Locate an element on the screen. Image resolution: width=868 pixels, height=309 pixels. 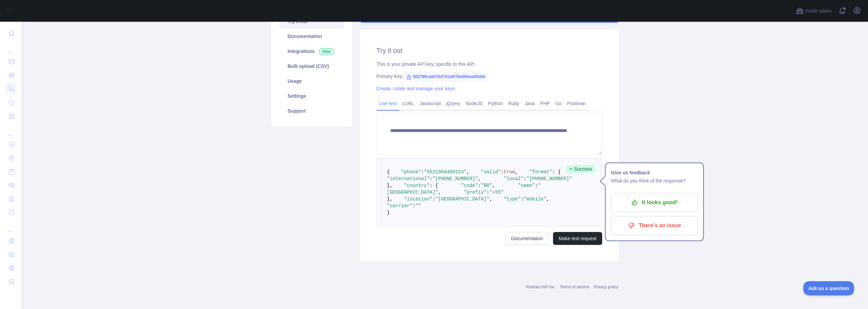
span: "code" is located at coordinates (470, 186).